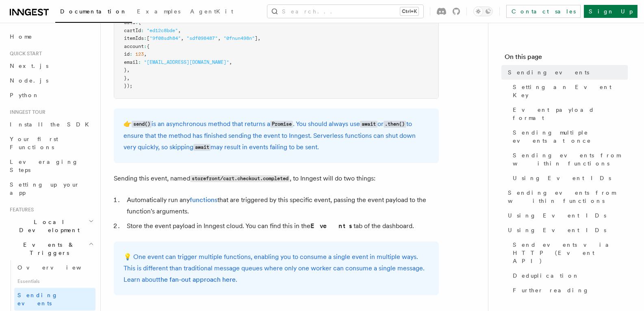 The height and width of the screenshot is (311, 644). I want to click on button: Local Development, so click(51, 226).